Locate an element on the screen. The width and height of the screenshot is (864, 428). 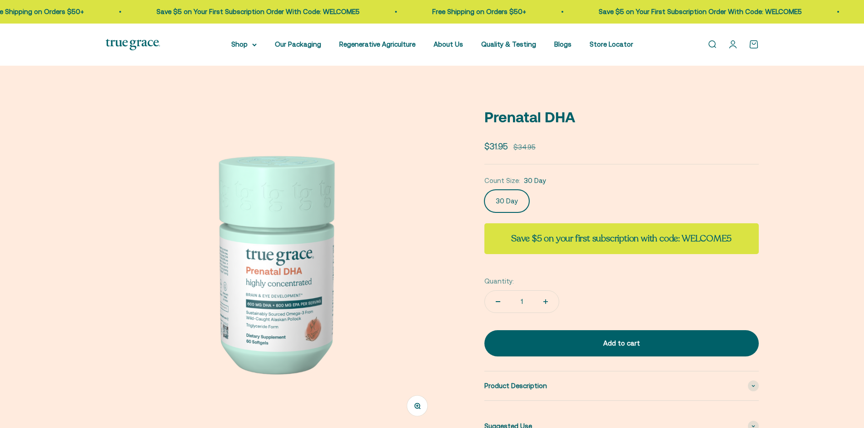
button: Increase quantity is located at coordinates (545, 302).